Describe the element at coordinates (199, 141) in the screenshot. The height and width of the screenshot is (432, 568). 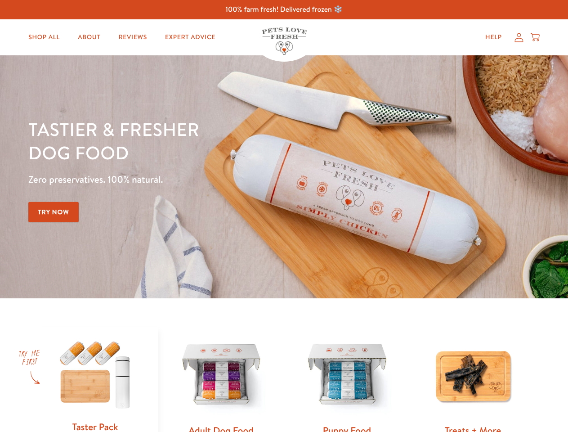
I see `h1: Tastier & fresher dog food` at that location.